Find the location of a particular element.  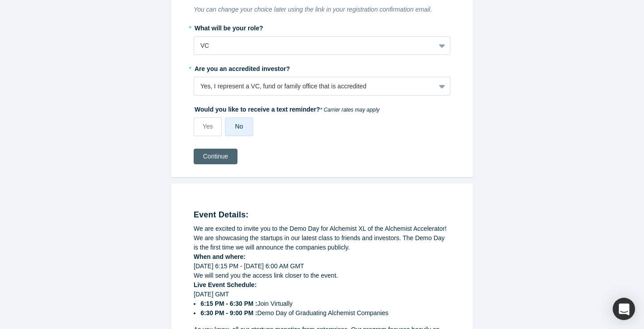

div: We are showcasing the startups in our latest class to friends and investors. The Demo Day is the ... is located at coordinates (322, 243).